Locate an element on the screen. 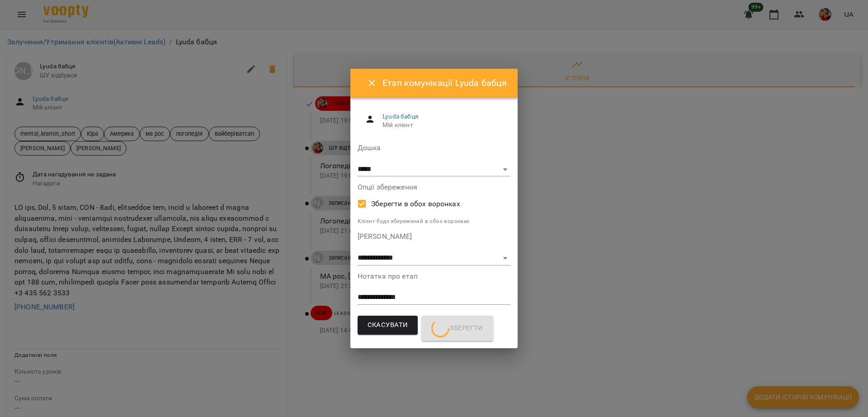 This screenshot has height=417, width=868. p: Клієнт буде збережений в обох воронках is located at coordinates (434, 221).